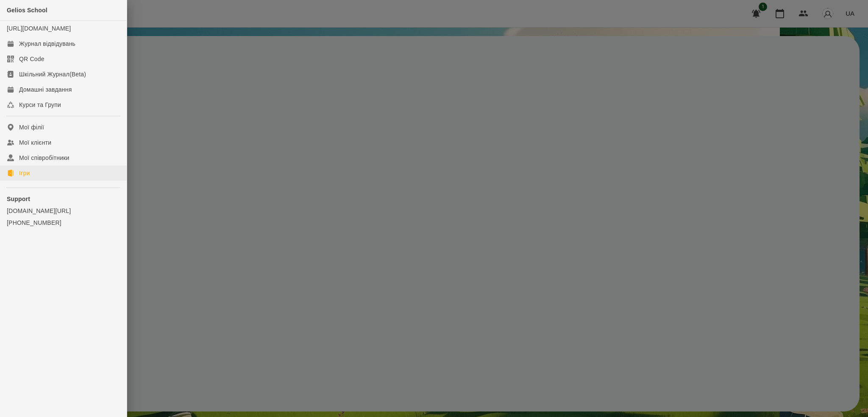 The height and width of the screenshot is (417, 868). What do you see at coordinates (27, 10) in the screenshot?
I see `span: Gelios School` at bounding box center [27, 10].